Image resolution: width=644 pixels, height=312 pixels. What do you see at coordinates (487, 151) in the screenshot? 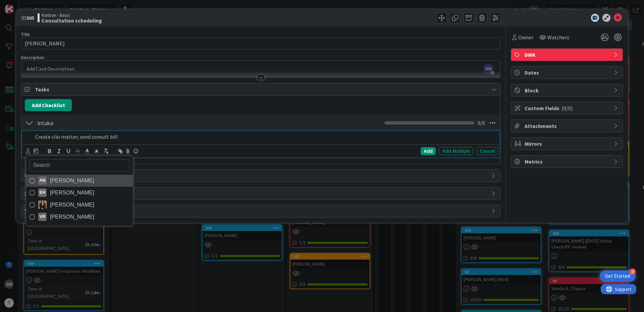
I see `div: Cancel` at bounding box center [487, 151].